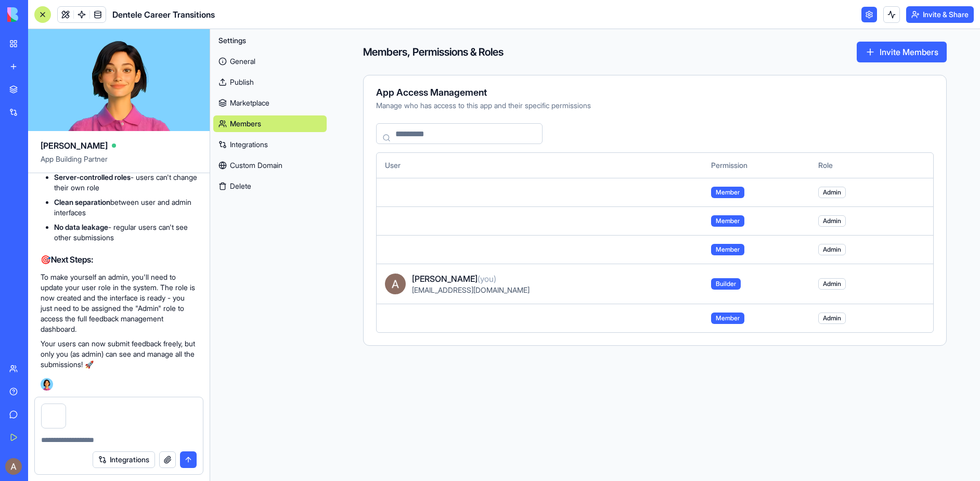 The height and width of the screenshot is (481, 980). Describe the element at coordinates (124, 460) in the screenshot. I see `button: Integrations` at that location.